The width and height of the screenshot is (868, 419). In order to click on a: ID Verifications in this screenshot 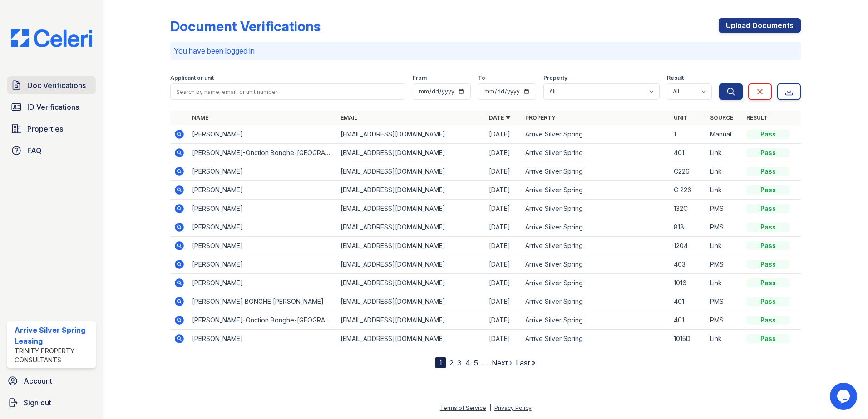, I will do `click(51, 107)`.